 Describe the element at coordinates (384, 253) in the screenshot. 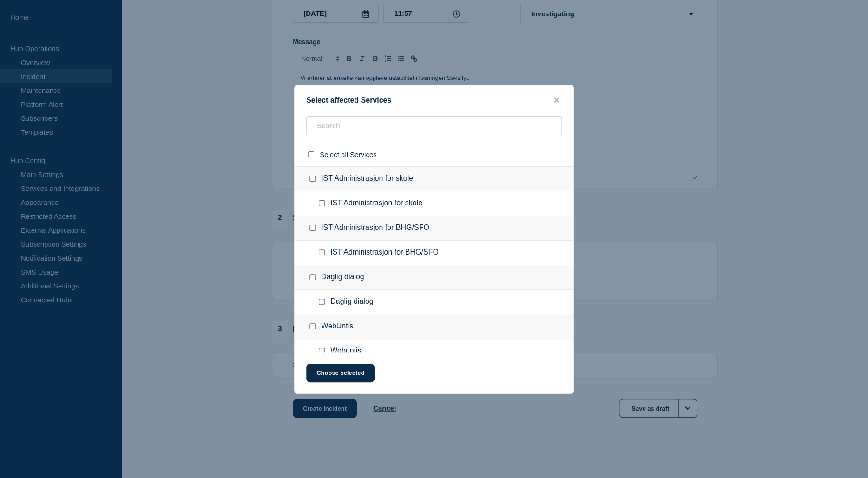

I see `span: IST Administrasjon for BHG/SFO` at that location.